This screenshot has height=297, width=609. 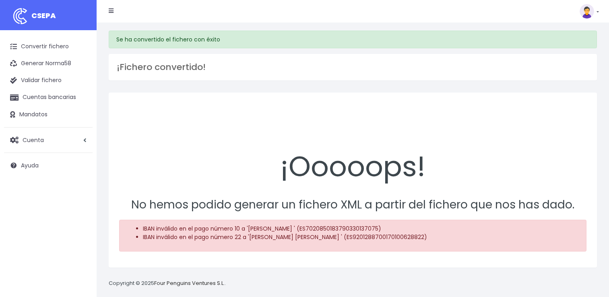 What do you see at coordinates (353, 39) in the screenshot?
I see `div: Se ha convertido el fichero con éxito` at bounding box center [353, 39].